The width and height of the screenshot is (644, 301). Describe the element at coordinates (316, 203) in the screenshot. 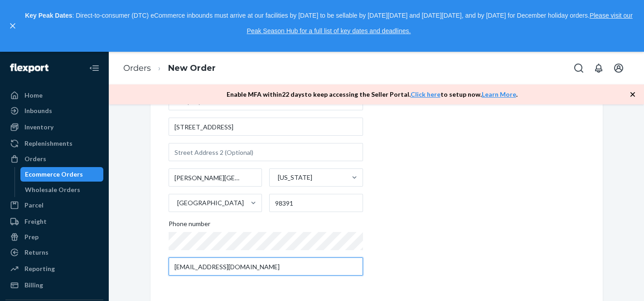

I see `input: ZIP Code` at that location.